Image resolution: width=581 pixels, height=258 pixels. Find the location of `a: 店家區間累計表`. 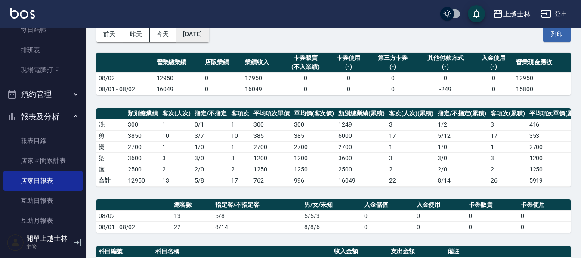

a: 店家區間累計表 is located at coordinates (43, 160).